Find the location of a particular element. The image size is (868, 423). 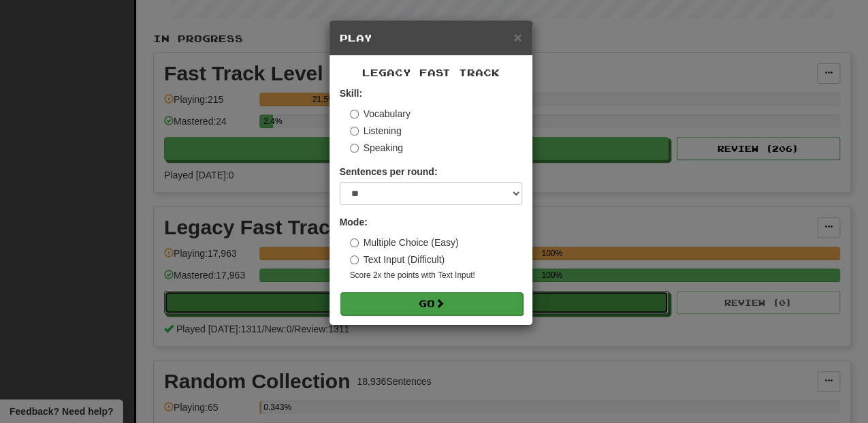

label: Multiple Choice (Easy) is located at coordinates (405, 243).